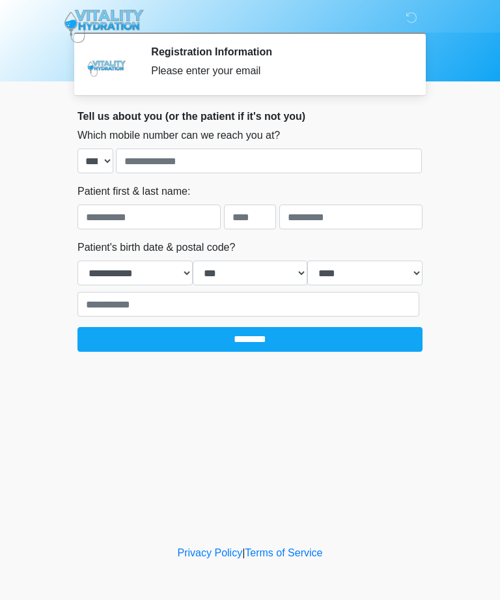 The image size is (500, 600). Describe the element at coordinates (250, 116) in the screenshot. I see `h2: Tell us about you (or the patient if it's not you)` at that location.